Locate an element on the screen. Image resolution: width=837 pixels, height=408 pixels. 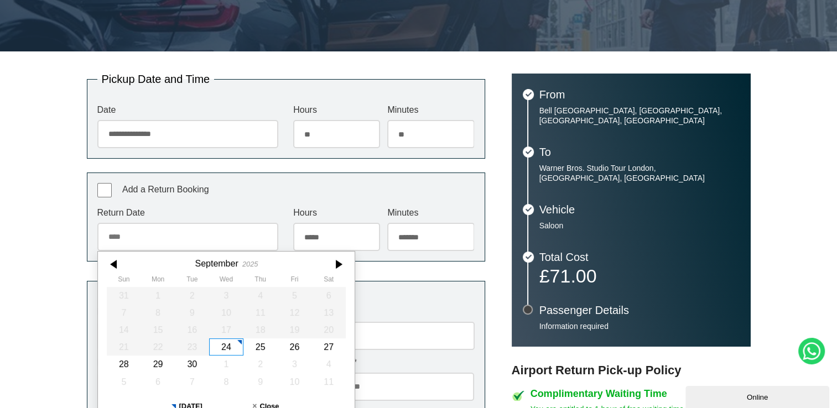
input: Add a Return Booking is located at coordinates (105, 190).